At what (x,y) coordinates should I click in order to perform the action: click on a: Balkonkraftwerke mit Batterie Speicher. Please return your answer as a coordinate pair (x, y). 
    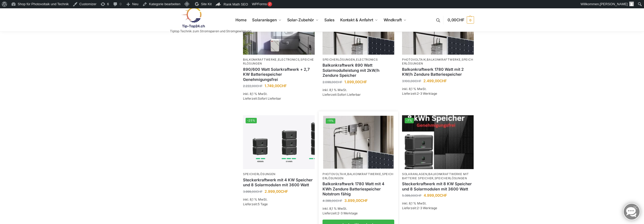
    Looking at the image, I should click on (435, 176).